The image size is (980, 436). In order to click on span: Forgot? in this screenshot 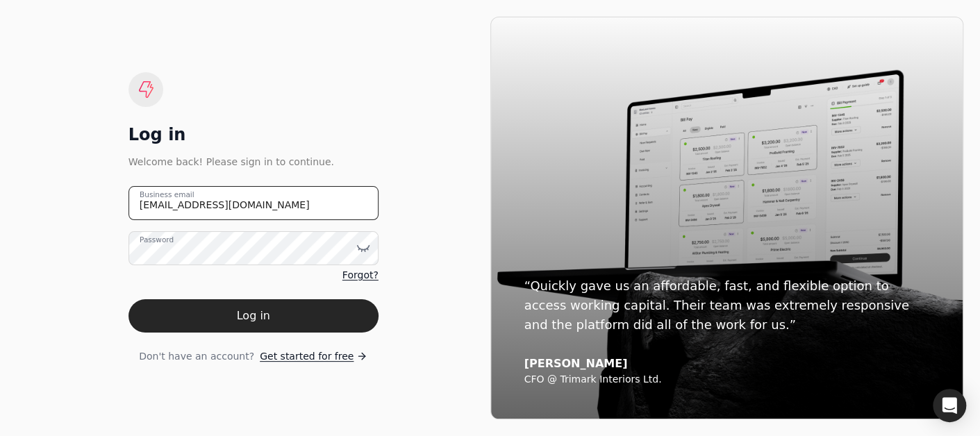, I will do `click(361, 275)`.